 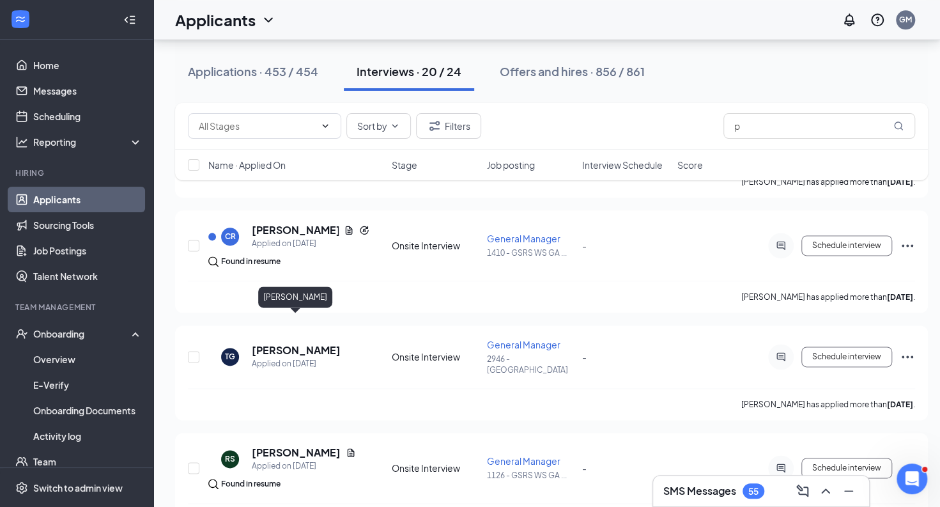 I want to click on div: RS, so click(x=230, y=458).